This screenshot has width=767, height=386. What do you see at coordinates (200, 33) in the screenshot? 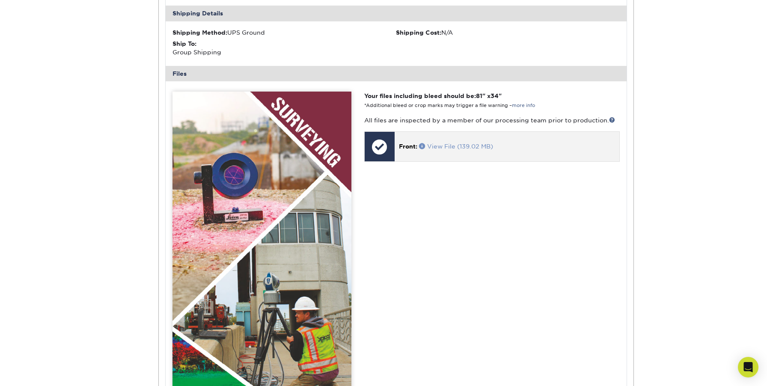
I see `strong: Shipping Method:` at bounding box center [200, 33].